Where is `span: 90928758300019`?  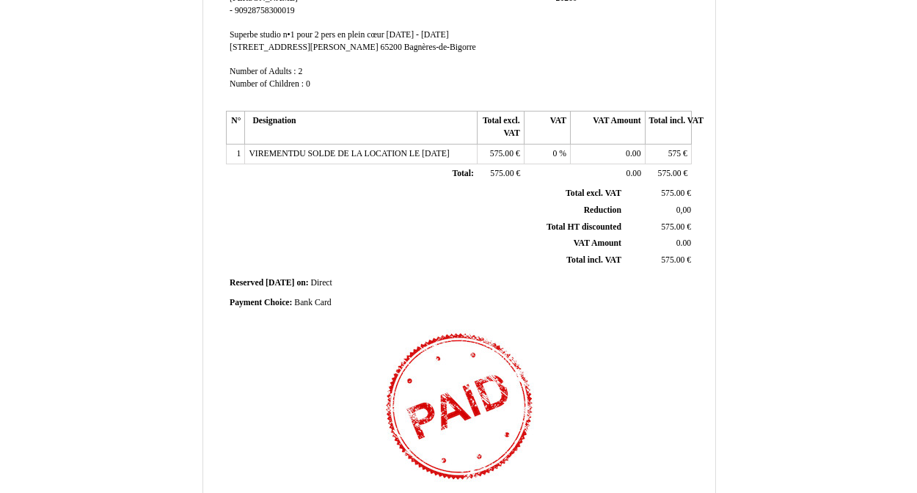 span: 90928758300019 is located at coordinates (265, 10).